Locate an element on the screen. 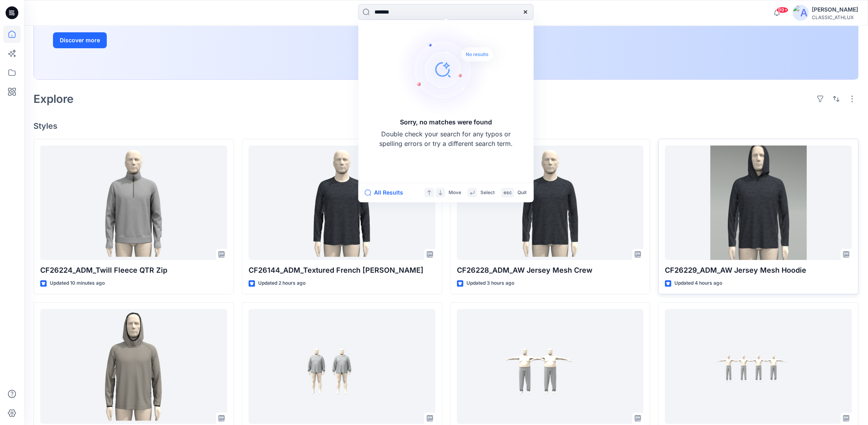 The image size is (868, 425). img: avatar is located at coordinates (801, 12).